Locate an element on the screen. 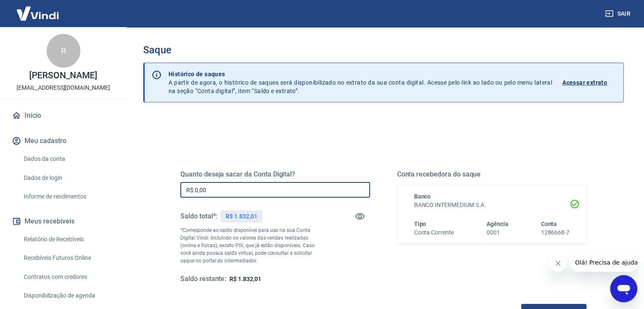  a: Dados de login is located at coordinates (68, 178).